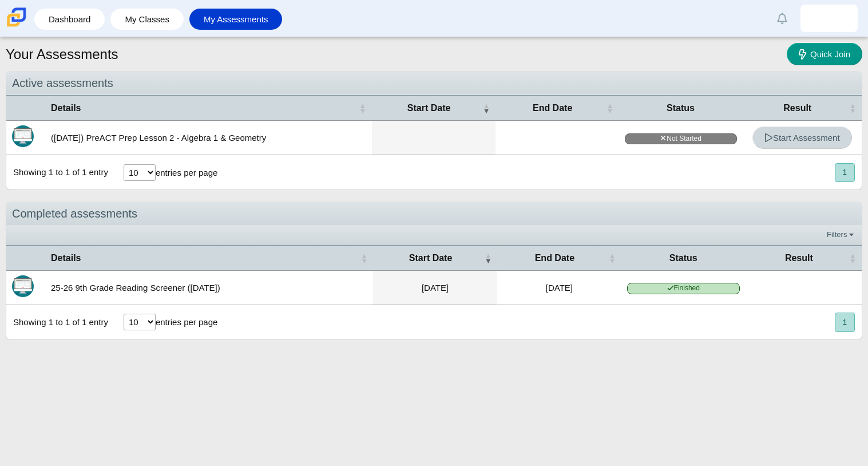  What do you see at coordinates (434, 213) in the screenshot?
I see `div: Completed assessments` at bounding box center [434, 213].